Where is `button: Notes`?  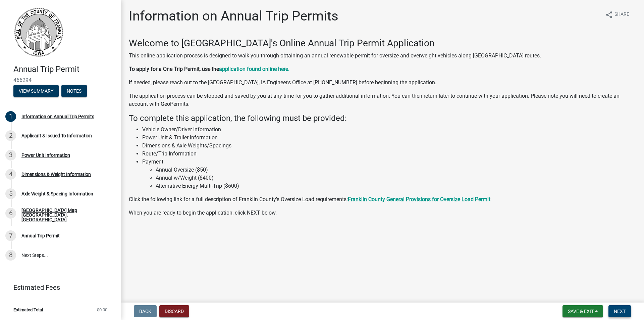 button: Notes is located at coordinates (74, 91).